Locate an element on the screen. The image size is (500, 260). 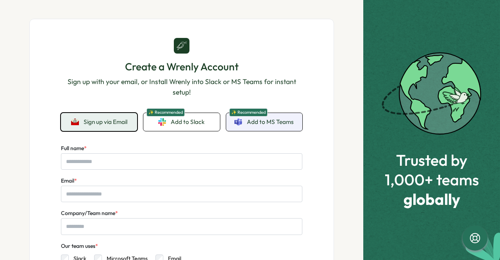
label: Company/Team name is located at coordinates (89, 213).